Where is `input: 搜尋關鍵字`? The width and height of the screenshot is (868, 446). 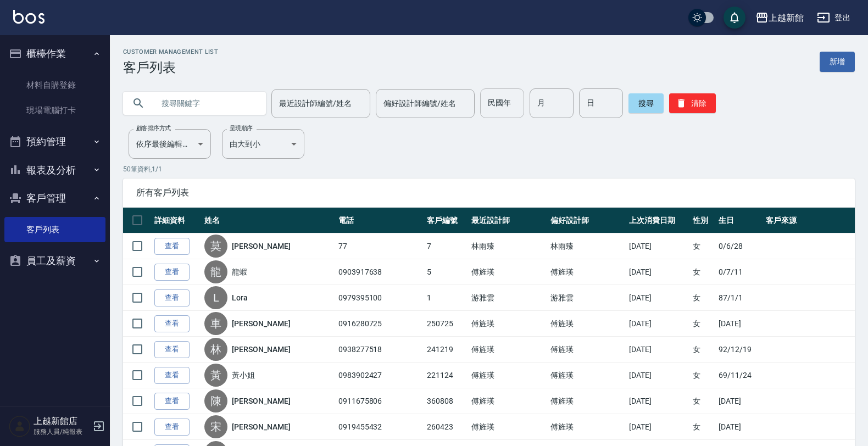 input: 搜尋關鍵字 is located at coordinates (205, 103).